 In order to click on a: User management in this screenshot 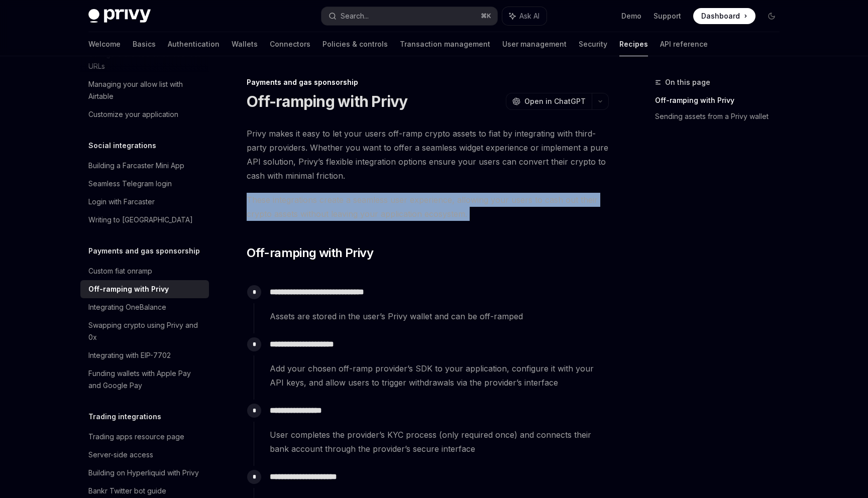, I will do `click(535, 44)`.